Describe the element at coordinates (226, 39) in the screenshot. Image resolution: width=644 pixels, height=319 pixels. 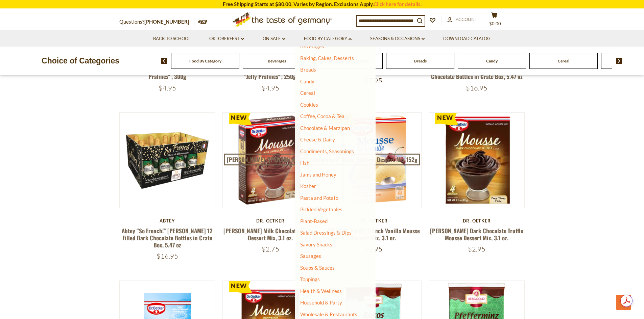
I see `a: Oktoberfest` at that location.